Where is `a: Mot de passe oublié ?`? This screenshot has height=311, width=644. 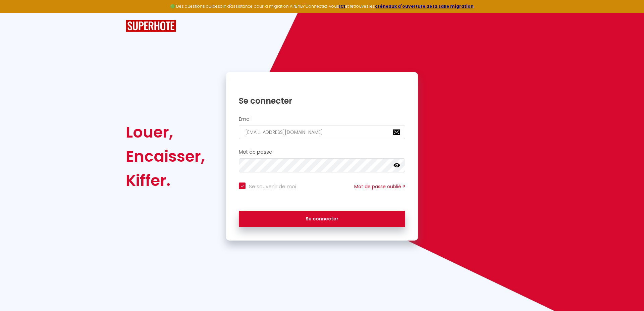
a: Mot de passe oublié ? is located at coordinates (380, 186).